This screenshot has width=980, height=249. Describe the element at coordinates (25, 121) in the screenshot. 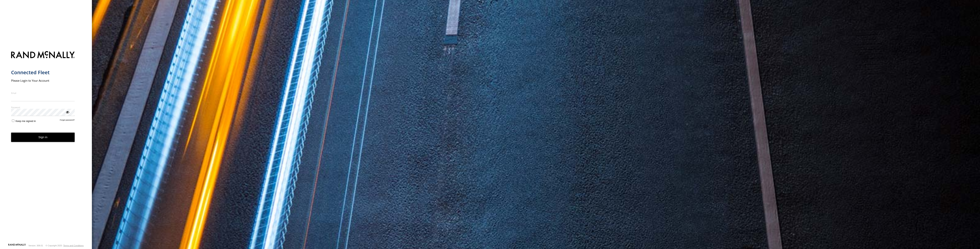

I see `span: Keep me signed in` at that location.